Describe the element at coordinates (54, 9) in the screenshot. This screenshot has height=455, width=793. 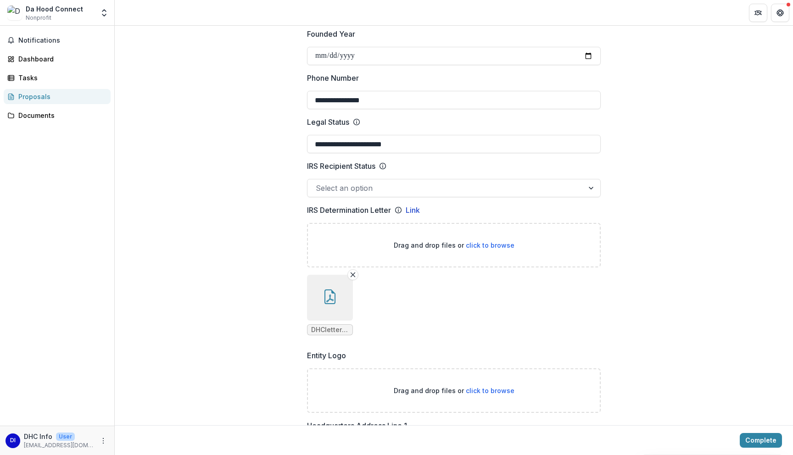
I see `div: Da Hood Connect` at that location.